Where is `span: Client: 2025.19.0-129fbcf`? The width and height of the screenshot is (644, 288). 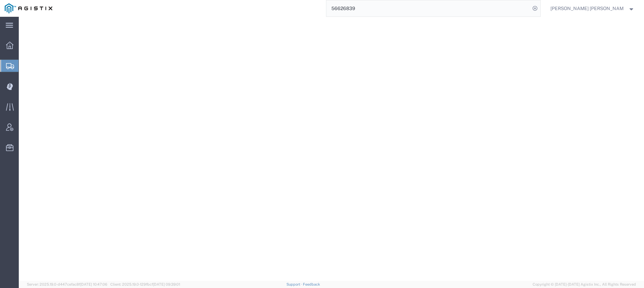 span: Client: 2025.19.0-129fbcf is located at coordinates (146, 285).